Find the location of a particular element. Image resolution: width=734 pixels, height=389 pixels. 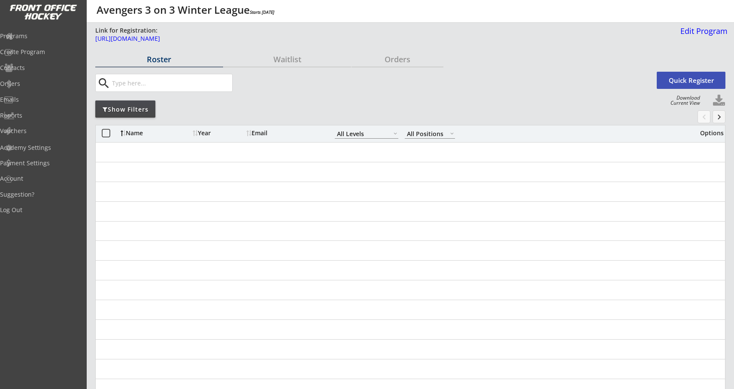

div: Year is located at coordinates (219, 133).